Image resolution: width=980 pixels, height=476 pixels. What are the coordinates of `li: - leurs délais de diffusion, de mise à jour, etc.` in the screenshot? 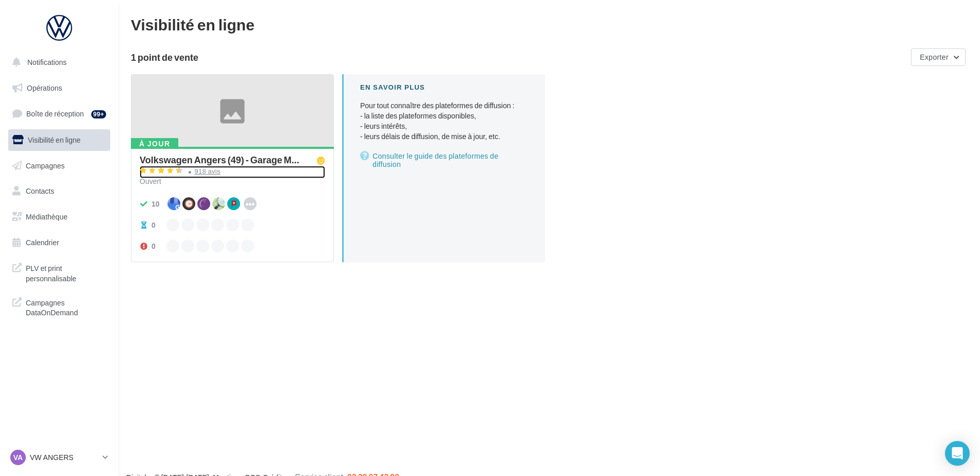 It's located at (444, 136).